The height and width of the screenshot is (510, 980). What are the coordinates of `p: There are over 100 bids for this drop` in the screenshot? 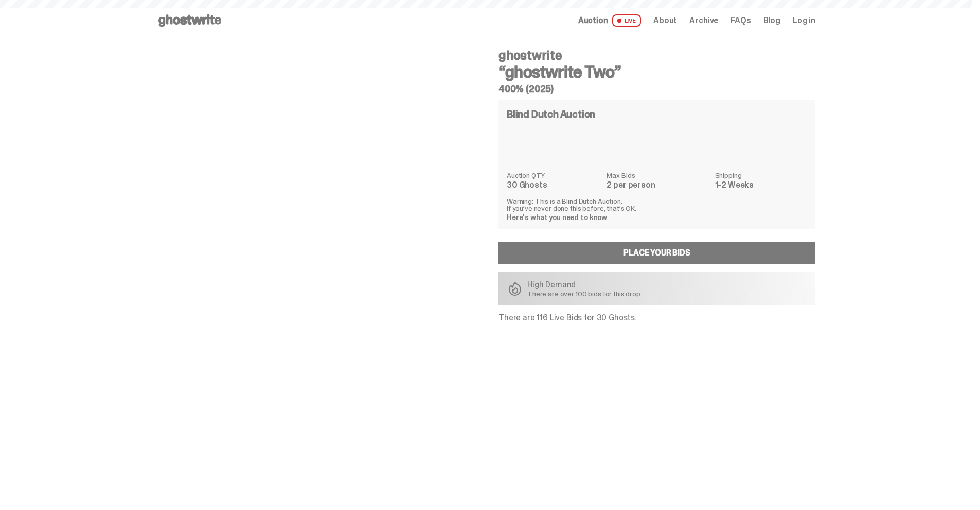 It's located at (584, 294).